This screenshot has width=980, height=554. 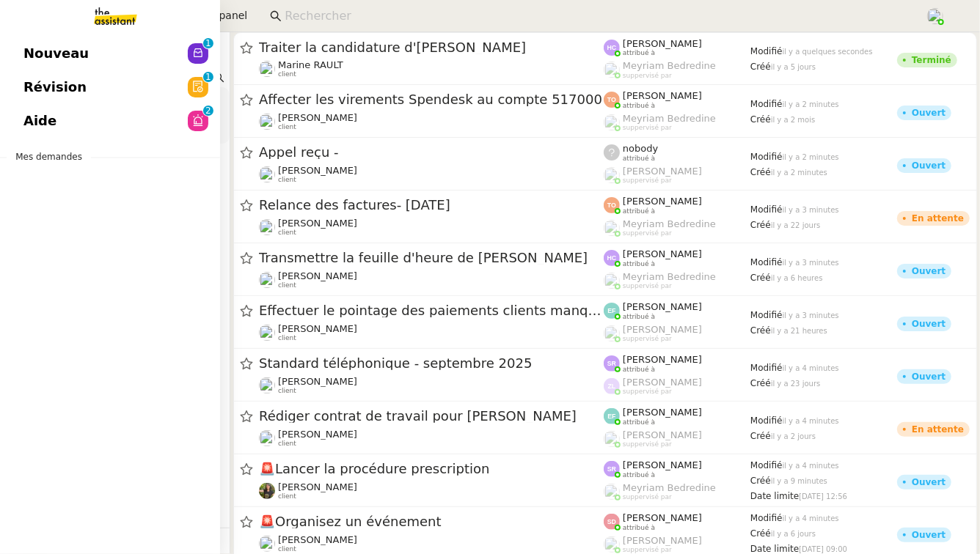 What do you see at coordinates (56, 53) in the screenshot?
I see `span: Nouveau` at bounding box center [56, 53].